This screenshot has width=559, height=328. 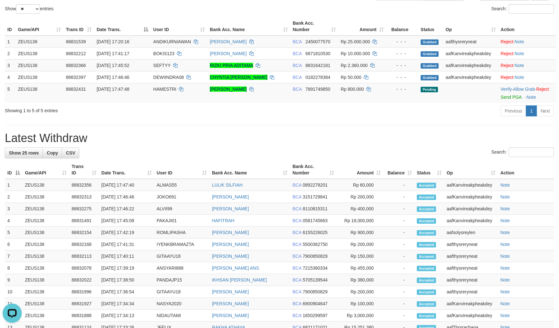 What do you see at coordinates (223, 220) in the screenshot?
I see `a: HAFITRAH` at bounding box center [223, 220].